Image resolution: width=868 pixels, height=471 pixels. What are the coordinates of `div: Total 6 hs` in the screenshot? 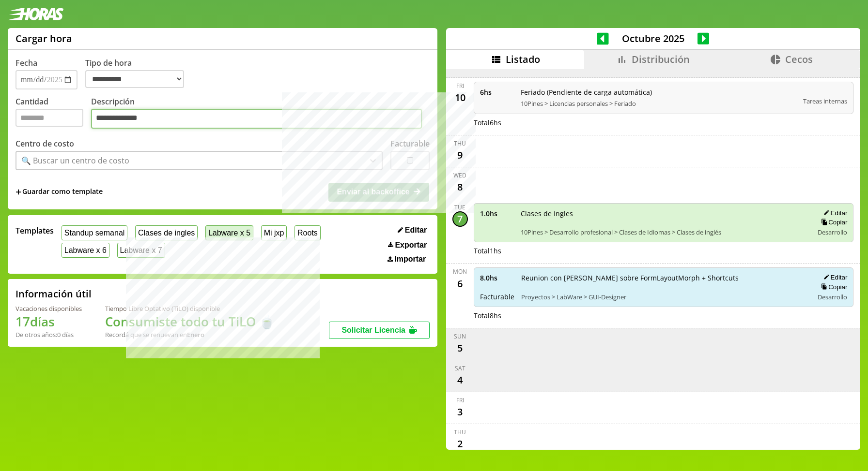 It's located at (664, 122).